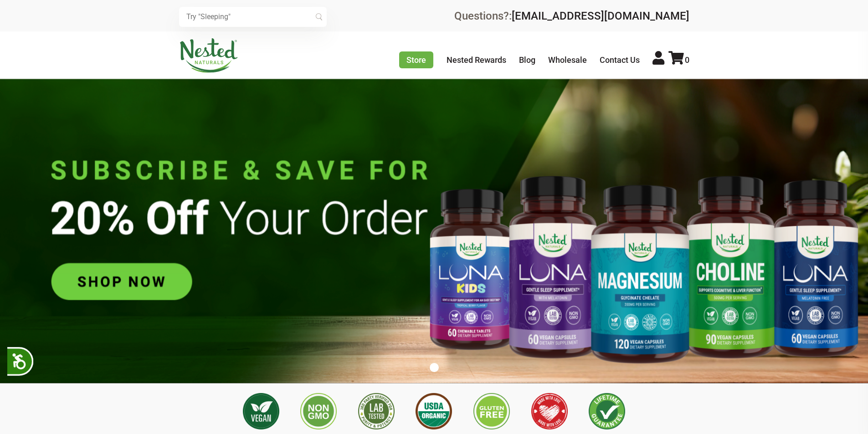 This screenshot has height=434, width=868. Describe the element at coordinates (261, 411) in the screenshot. I see `img: Vegan` at that location.